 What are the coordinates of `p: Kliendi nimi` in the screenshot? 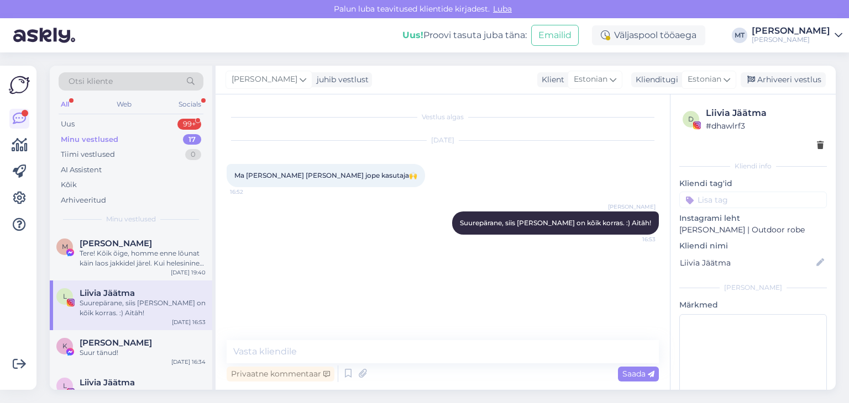 It's located at (752, 246).